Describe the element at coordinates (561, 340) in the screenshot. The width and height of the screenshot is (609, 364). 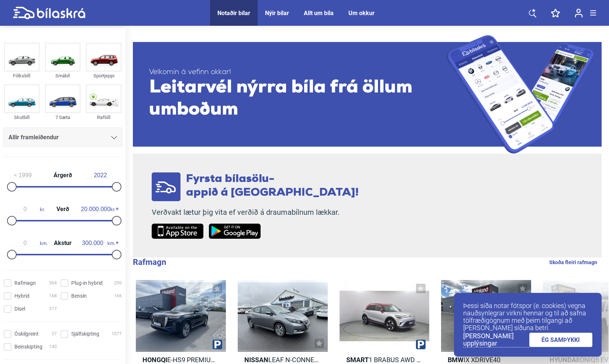
I see `a: ÉG SAMÞYKKI` at that location.